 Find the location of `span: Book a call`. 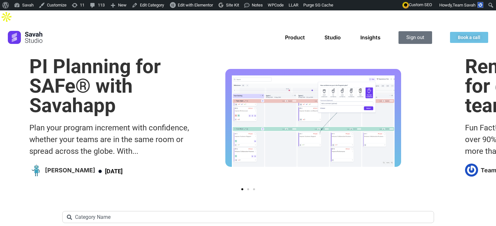

span: Book a call is located at coordinates (469, 37).